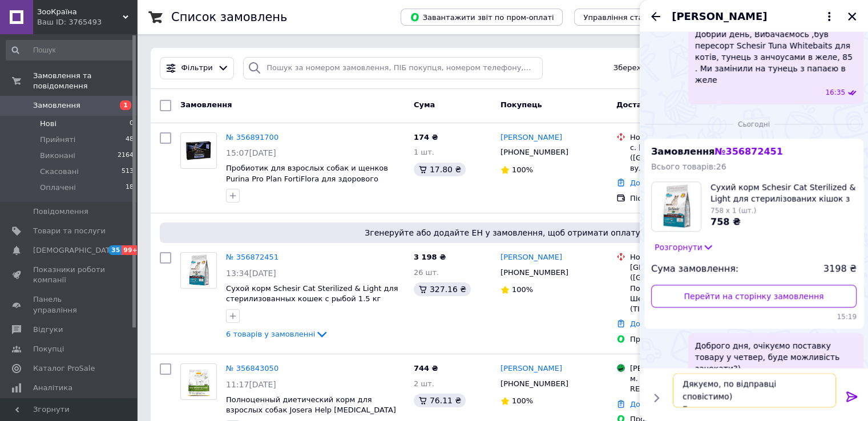 The width and height of the screenshot is (868, 421). I want to click on a: № 356891700, so click(252, 137).